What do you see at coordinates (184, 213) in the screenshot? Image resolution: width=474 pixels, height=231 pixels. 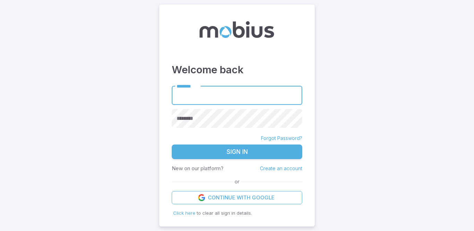 I see `span: Click here` at bounding box center [184, 213].